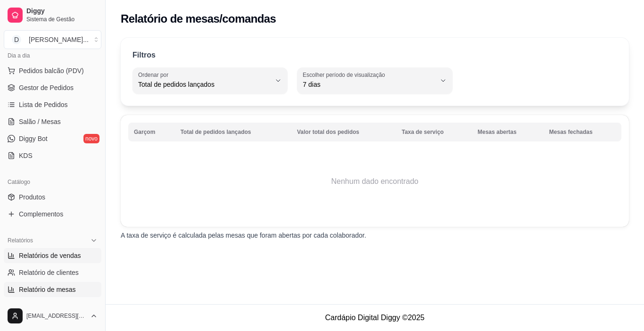 The width and height of the screenshot is (644, 331). I want to click on a: Complementos, so click(53, 214).